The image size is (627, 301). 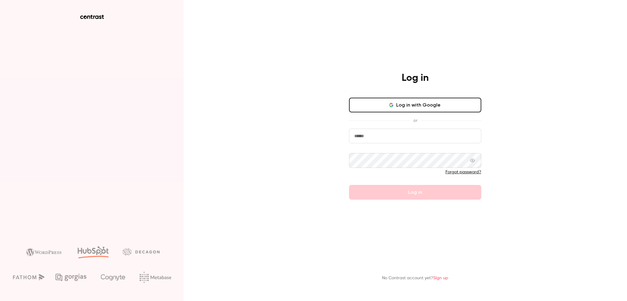 I want to click on h4: Log in, so click(x=415, y=78).